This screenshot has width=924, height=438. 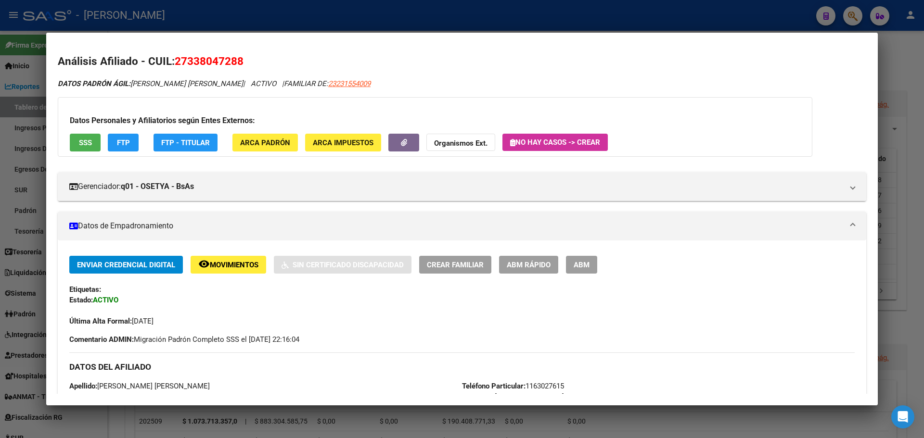 What do you see at coordinates (581, 265) in the screenshot?
I see `span: ABM` at bounding box center [581, 265].